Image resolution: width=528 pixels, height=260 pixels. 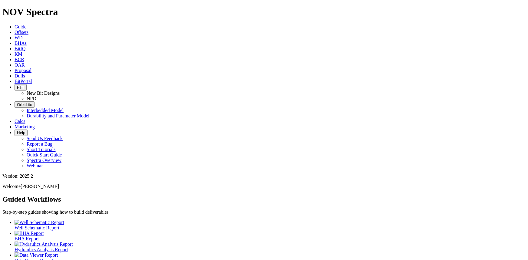 What do you see at coordinates (21, 132) in the screenshot?
I see `span: Help` at bounding box center [21, 132].